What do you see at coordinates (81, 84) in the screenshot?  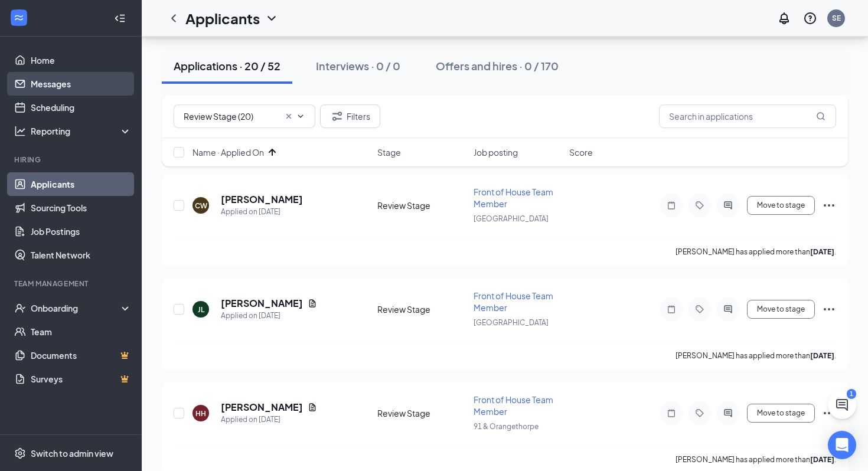 I see `a: Messages` at bounding box center [81, 84].